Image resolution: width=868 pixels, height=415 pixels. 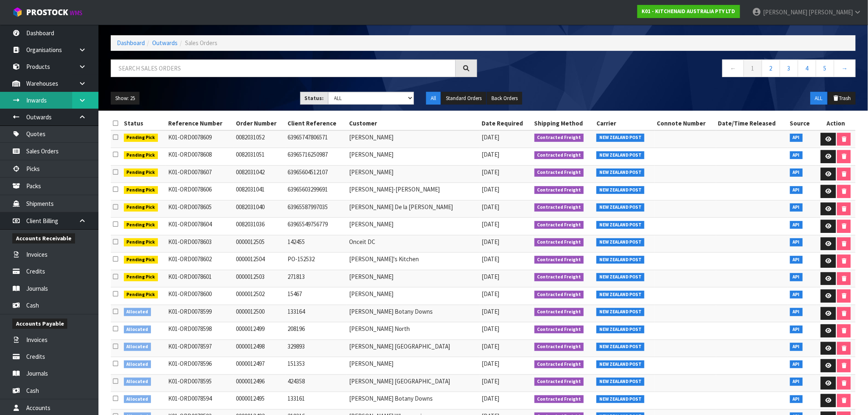 What do you see at coordinates (317, 348) in the screenshot?
I see `td: 329893` at bounding box center [317, 348].